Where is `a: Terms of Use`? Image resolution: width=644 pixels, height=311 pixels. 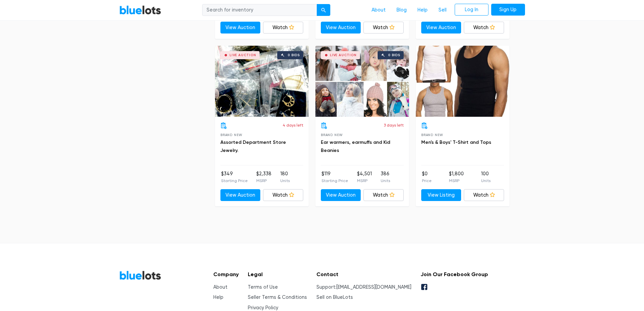
a: Terms of Use is located at coordinates (263, 287).